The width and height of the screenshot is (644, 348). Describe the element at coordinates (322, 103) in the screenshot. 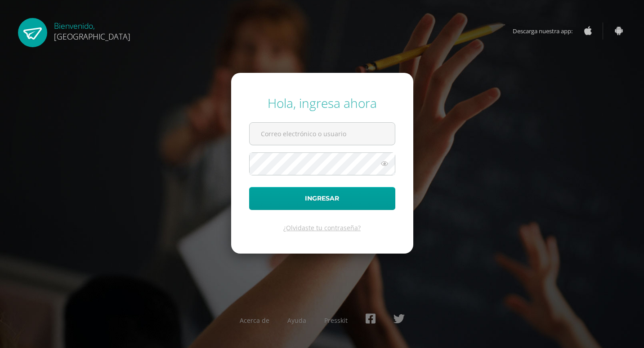

I see `div: Hola, ingresa ahora` at that location.